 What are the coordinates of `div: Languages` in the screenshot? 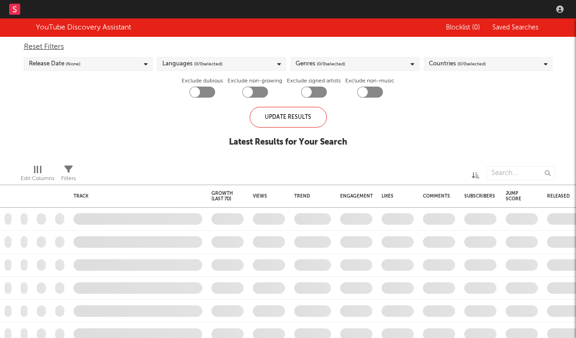 It's located at (192, 64).